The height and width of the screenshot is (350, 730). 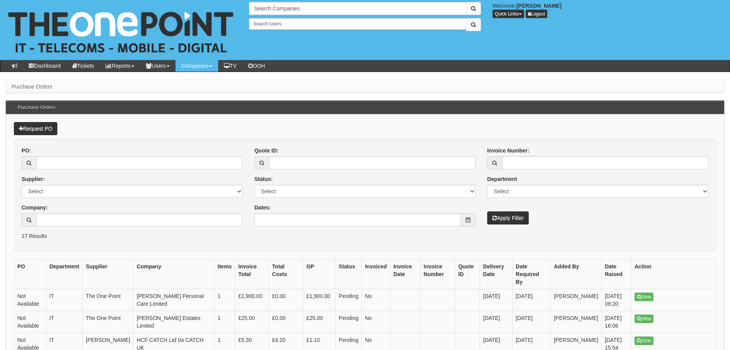 What do you see at coordinates (674, 274) in the screenshot?
I see `th: Action` at bounding box center [674, 274].